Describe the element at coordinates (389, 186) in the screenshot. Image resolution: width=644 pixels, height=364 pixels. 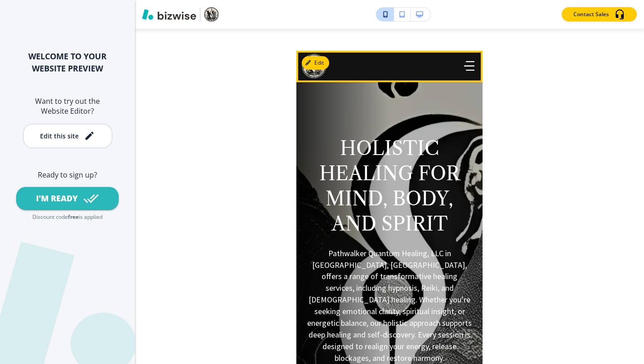
I see `p: Holistic Healing for Mind, Body, and Spirit` at that location.